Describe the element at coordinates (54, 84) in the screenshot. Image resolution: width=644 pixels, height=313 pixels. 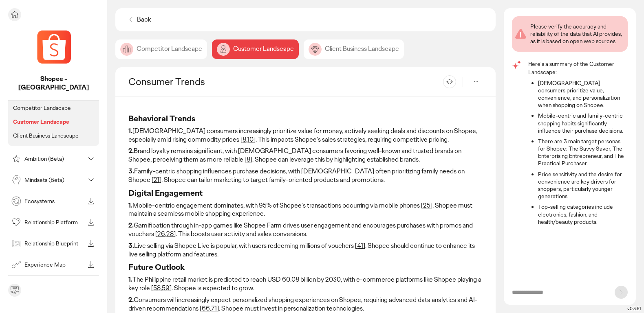
I see `p: Shopee - Philippines` at that location.